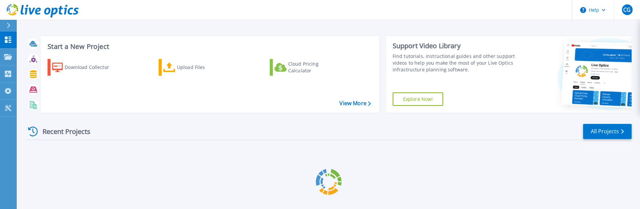 This screenshot has height=209, width=640. I want to click on span: CG, so click(627, 10).